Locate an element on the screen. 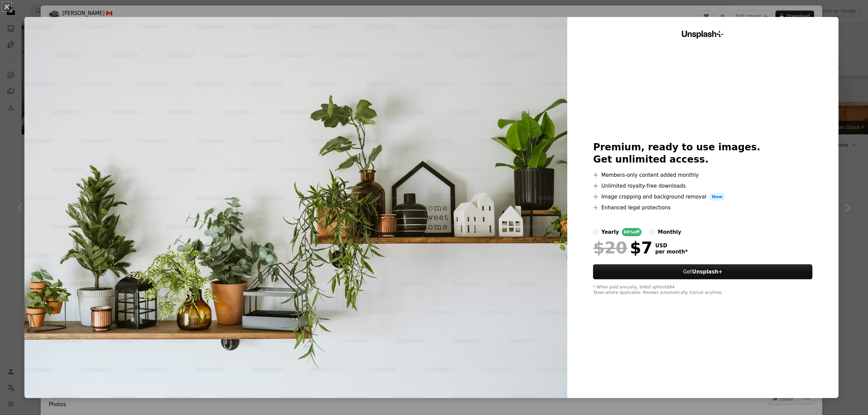  span: New is located at coordinates (717, 197).